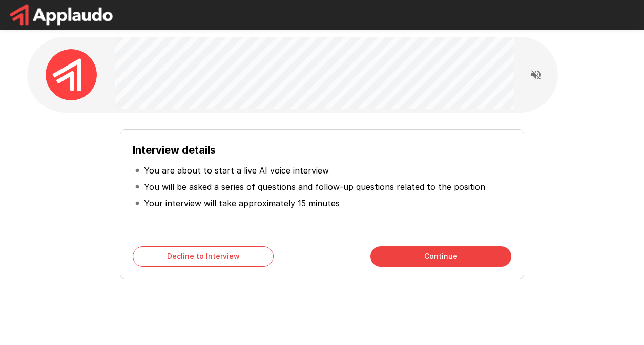 This screenshot has width=644, height=345. What do you see at coordinates (242, 203) in the screenshot?
I see `p: Your interview will take approximately 15 minutes` at bounding box center [242, 203].